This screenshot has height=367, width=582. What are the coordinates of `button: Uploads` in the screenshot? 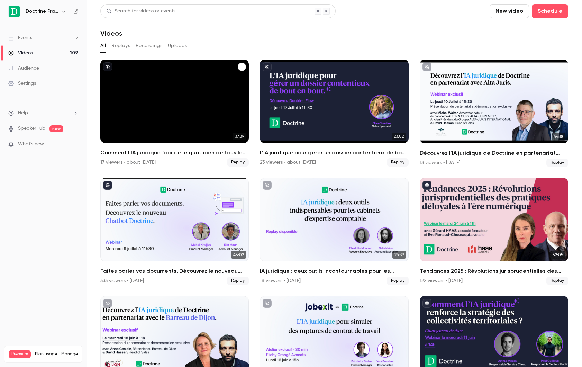 It's located at (178, 46).